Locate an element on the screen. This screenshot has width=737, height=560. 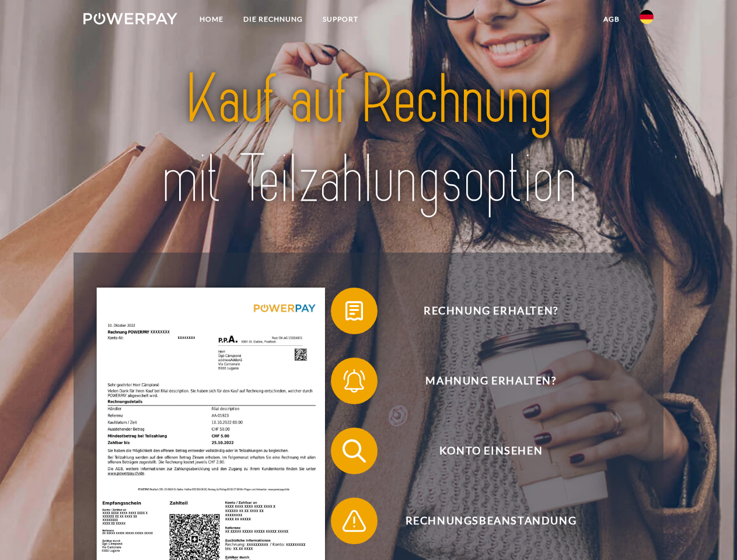
button: Rechnung erhalten? is located at coordinates (482, 311).